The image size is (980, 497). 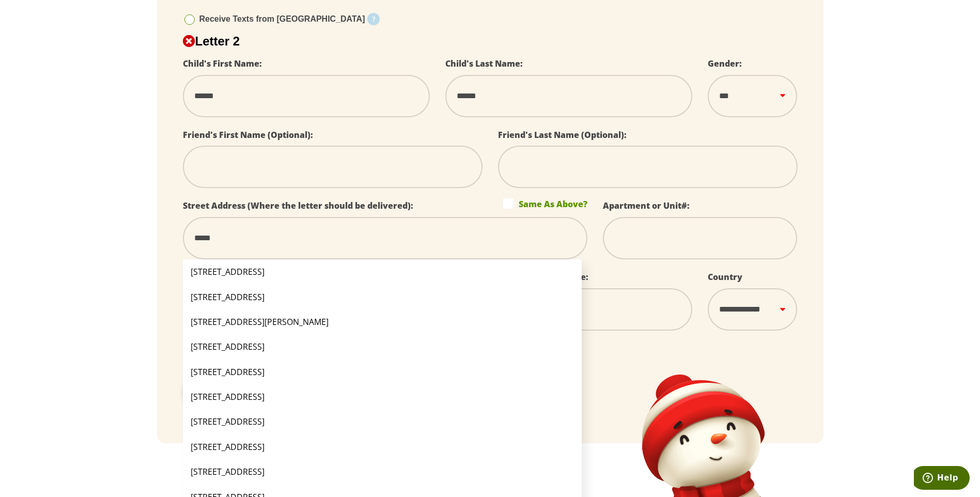 I want to click on label: Country, so click(x=725, y=277).